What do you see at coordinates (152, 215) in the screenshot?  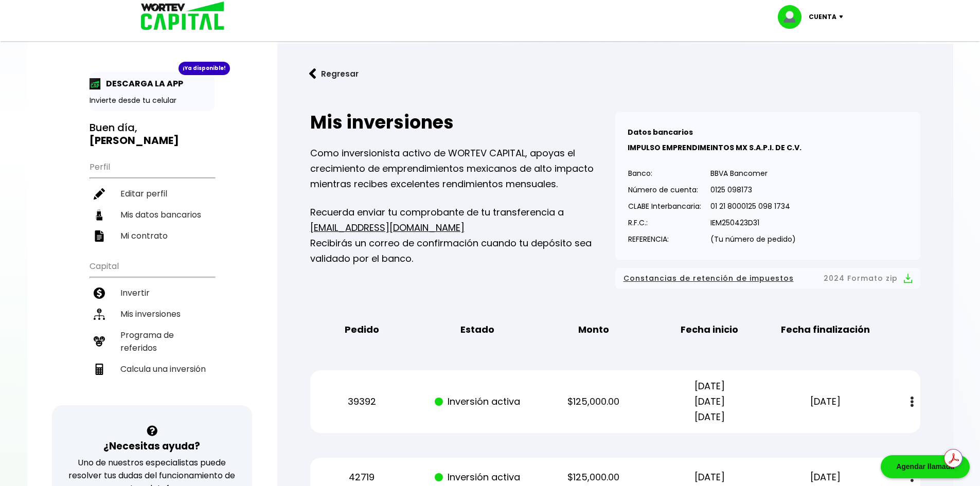 I see `a: Mis datos bancarios` at bounding box center [152, 215].